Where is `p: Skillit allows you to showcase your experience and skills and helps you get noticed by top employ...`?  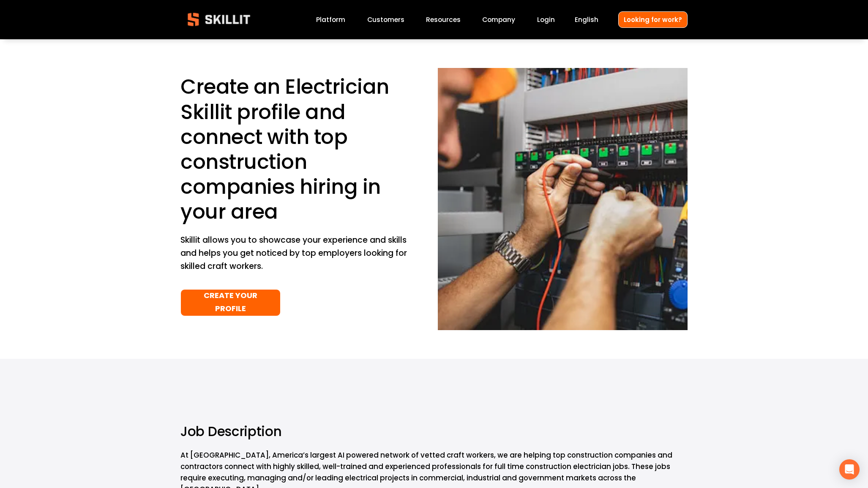 p: Skillit allows you to showcase your experience and skills and helps you get noticed by top employ... is located at coordinates (294, 254).